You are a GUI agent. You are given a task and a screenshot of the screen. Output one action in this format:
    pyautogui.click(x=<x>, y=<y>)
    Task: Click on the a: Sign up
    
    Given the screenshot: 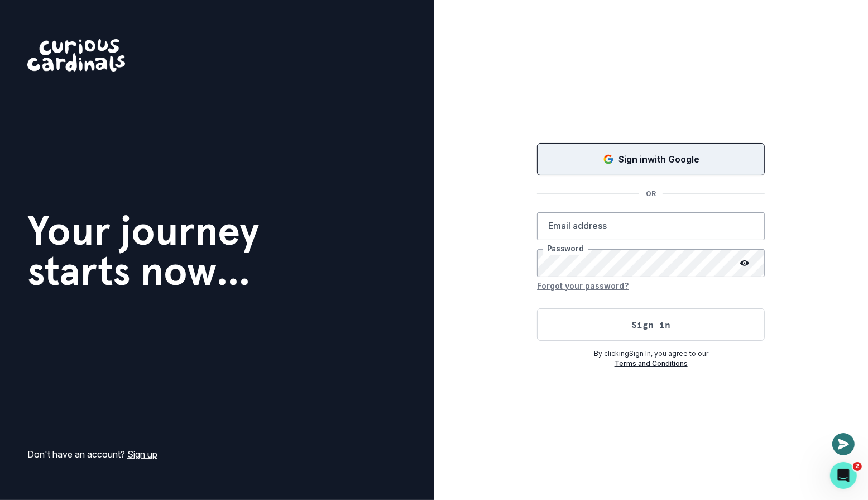 What is the action you would take?
    pyautogui.click(x=143, y=454)
    